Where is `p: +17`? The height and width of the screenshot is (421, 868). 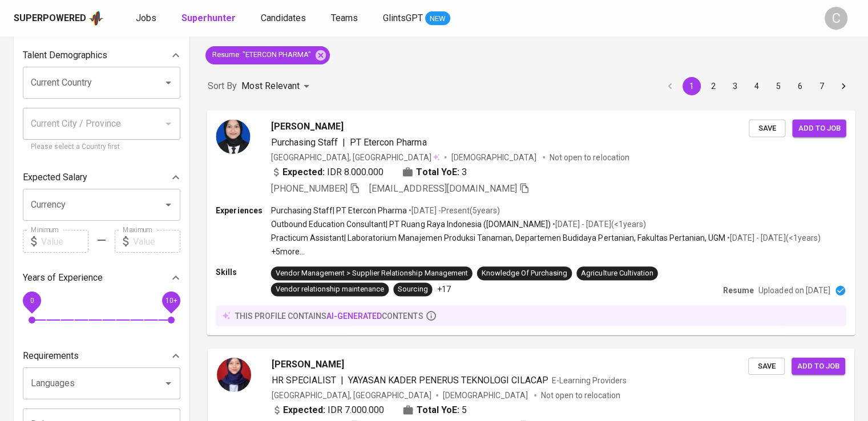
p: +17 is located at coordinates (444, 289).